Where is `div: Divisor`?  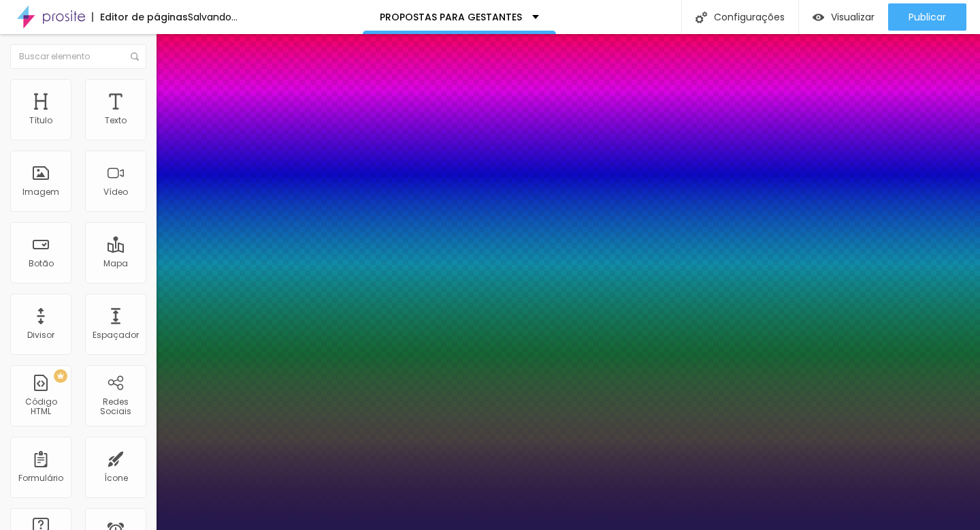 div: Divisor is located at coordinates (41, 335).